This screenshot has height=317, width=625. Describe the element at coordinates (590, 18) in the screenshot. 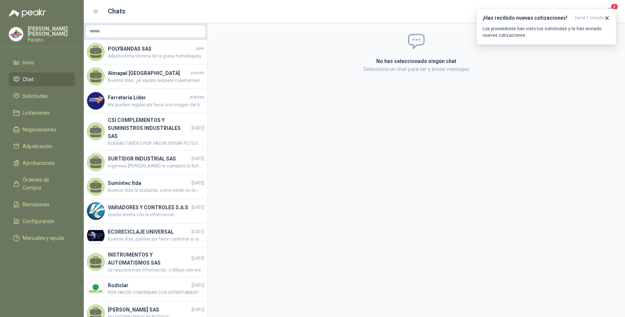

I see `span: hace 1 minuto` at that location.